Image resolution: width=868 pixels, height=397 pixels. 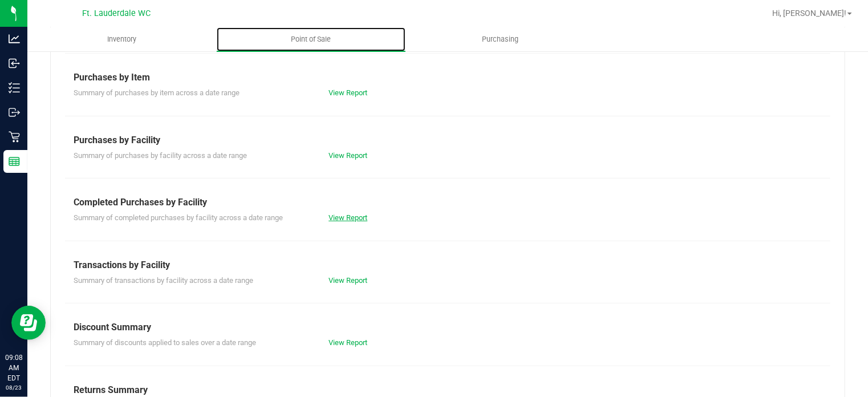 What do you see at coordinates (500, 39) in the screenshot?
I see `a: Purchasing` at bounding box center [500, 39].